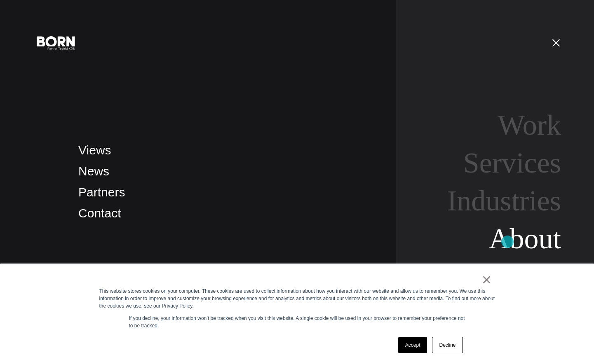 This screenshot has height=364, width=594. I want to click on div: This website stores cookies on your computer. These cookies are used to collect information about..., so click(297, 298).